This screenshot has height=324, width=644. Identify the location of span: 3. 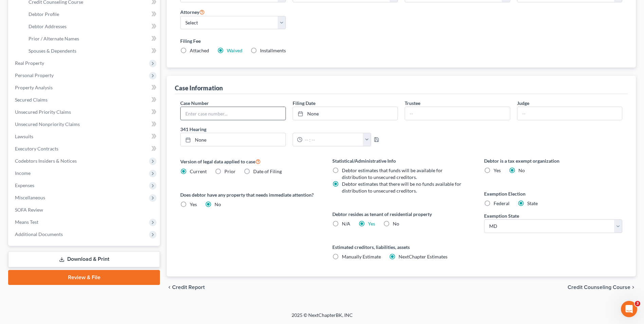
(638, 304).